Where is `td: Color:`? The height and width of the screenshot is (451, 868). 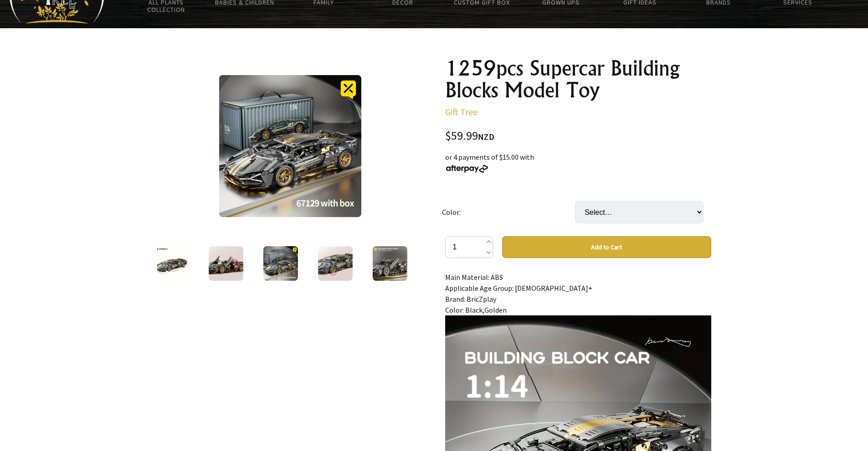
td: Color: is located at coordinates (509, 212).